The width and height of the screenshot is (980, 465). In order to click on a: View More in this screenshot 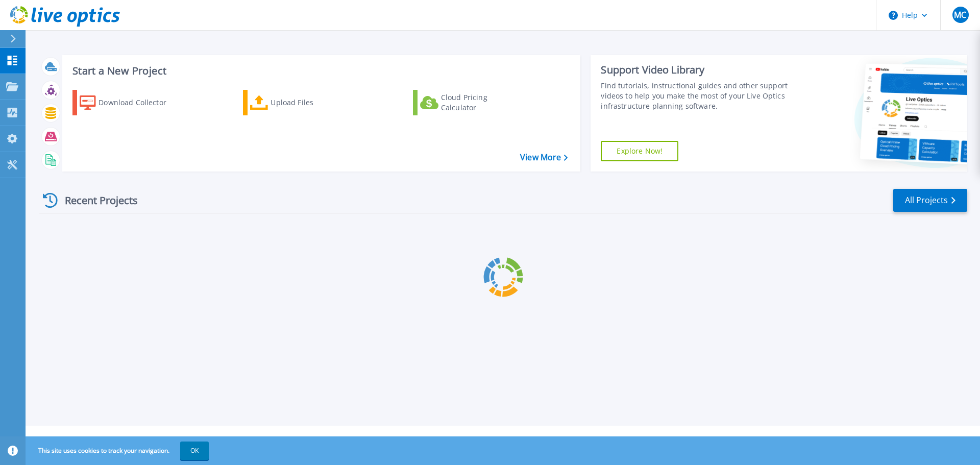, I will do `click(543, 157)`.